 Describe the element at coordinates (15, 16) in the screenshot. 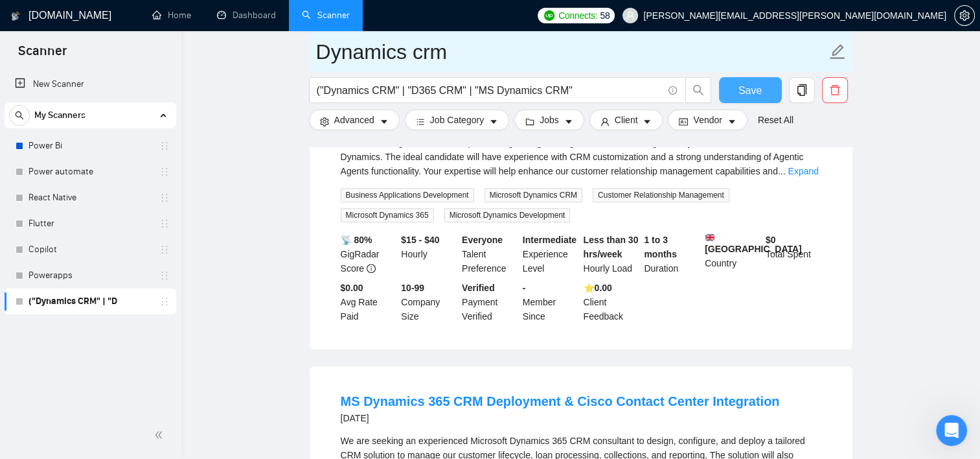

I see `img: logo` at that location.